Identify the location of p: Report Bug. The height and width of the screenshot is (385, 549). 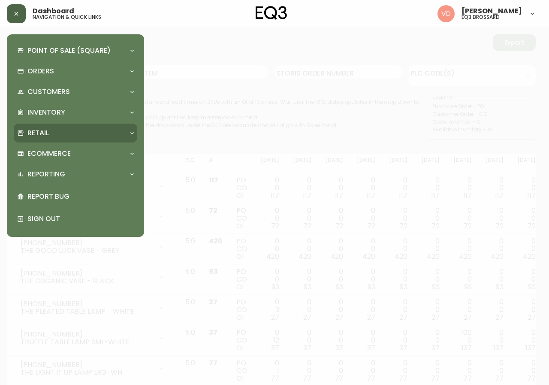
(81, 197).